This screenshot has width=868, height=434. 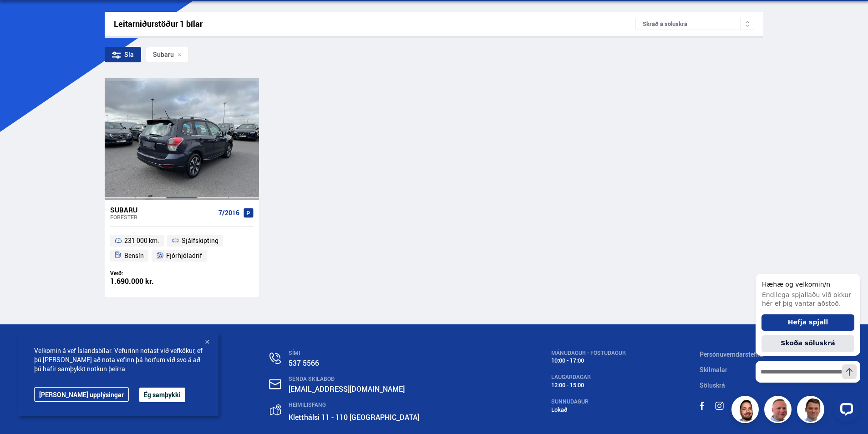 I want to click on a: Söluskrá, so click(x=712, y=385).